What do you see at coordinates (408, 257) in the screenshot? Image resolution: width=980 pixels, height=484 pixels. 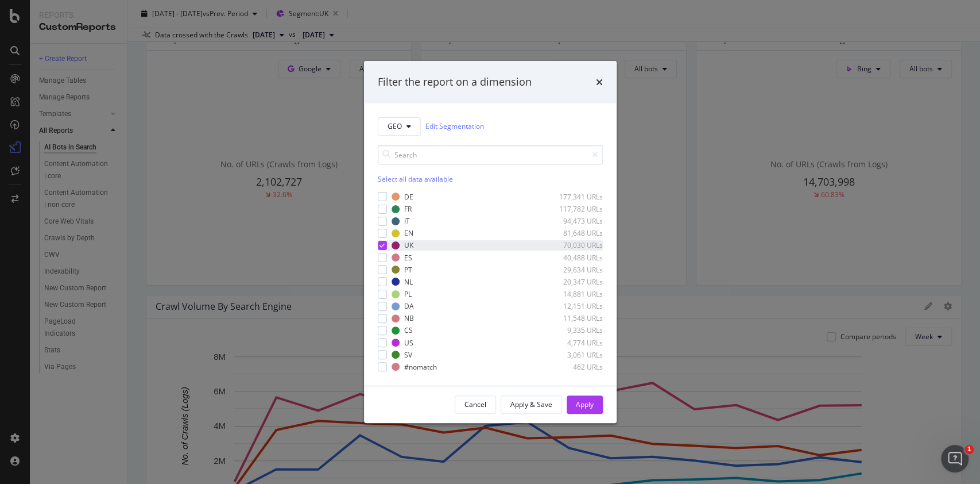 I see `div: ES` at bounding box center [408, 257].